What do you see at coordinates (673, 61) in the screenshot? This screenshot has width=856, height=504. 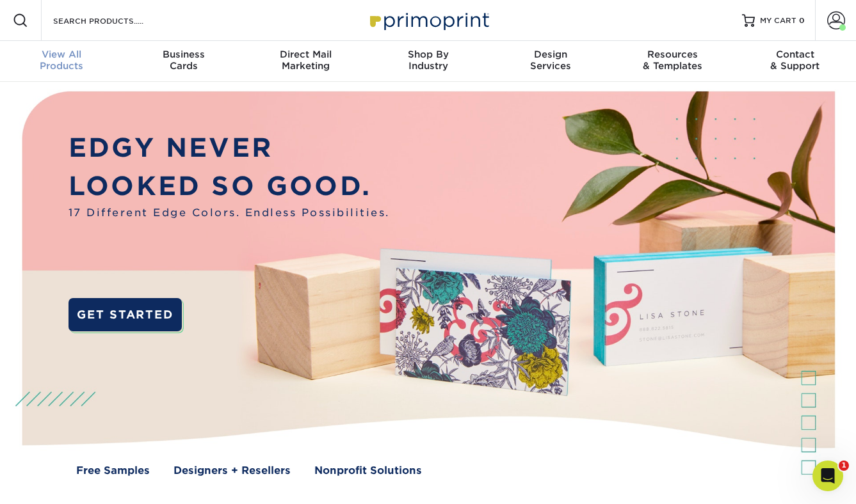 I see `a: Resources& Templates` at bounding box center [673, 61].